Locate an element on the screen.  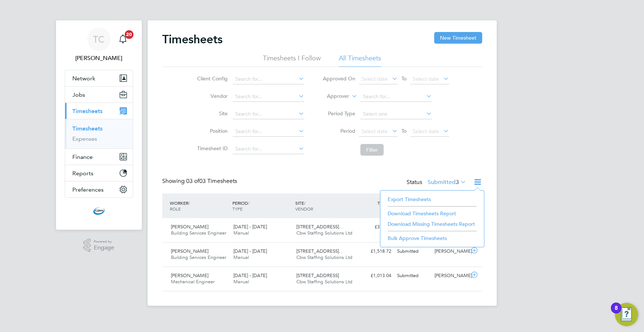
label: Timesheet ID is located at coordinates (211, 149).